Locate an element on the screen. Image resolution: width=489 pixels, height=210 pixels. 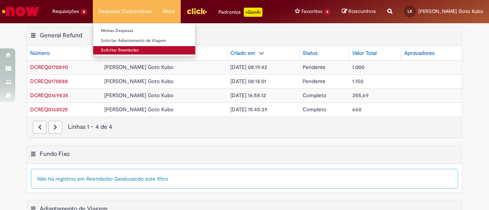
span: DCREQ0170888 is located at coordinates (49, 81).